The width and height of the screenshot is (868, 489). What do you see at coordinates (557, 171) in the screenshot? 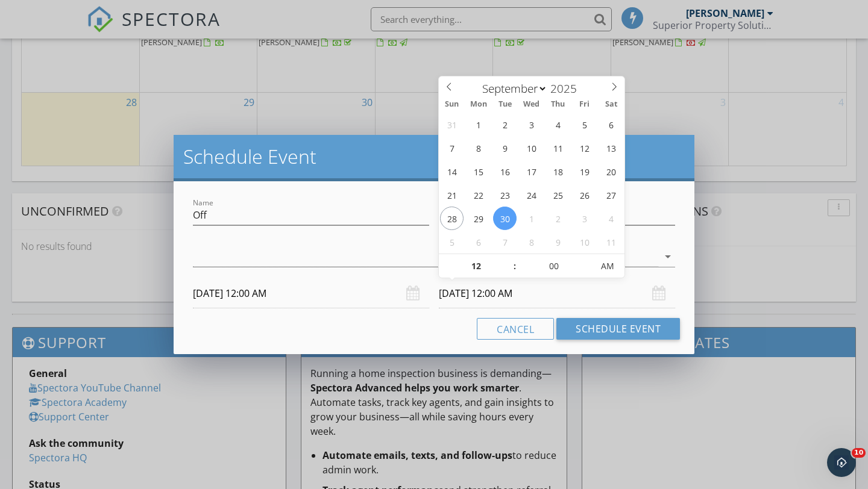
I see `span: September 18, 2025` at bounding box center [557, 171].